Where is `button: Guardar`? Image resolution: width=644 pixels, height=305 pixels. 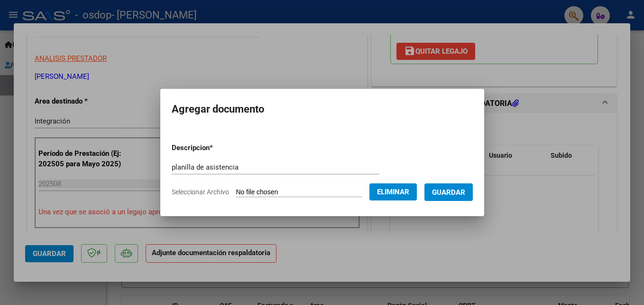
button: Guardar is located at coordinates (448, 192).